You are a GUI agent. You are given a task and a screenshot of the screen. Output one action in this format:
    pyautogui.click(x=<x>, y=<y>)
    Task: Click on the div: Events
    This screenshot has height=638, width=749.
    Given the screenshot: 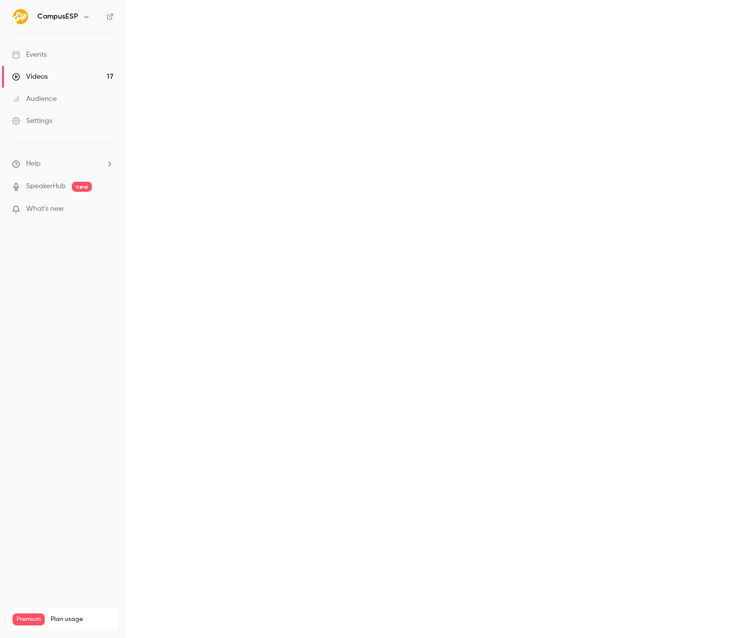 What is the action you would take?
    pyautogui.click(x=29, y=55)
    